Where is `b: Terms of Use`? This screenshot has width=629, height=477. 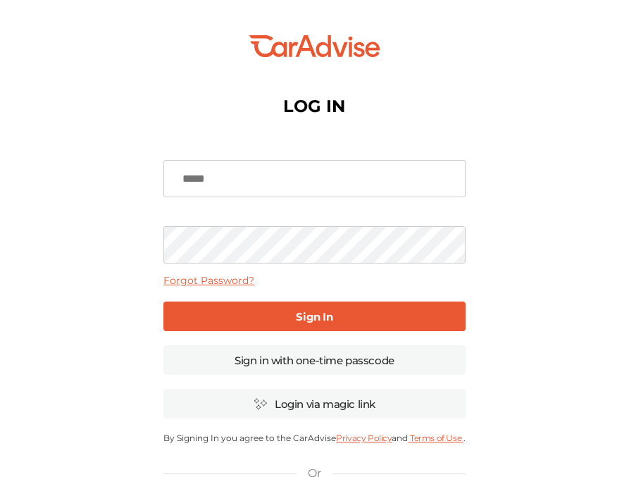
b: Terms of Use is located at coordinates (436, 438).